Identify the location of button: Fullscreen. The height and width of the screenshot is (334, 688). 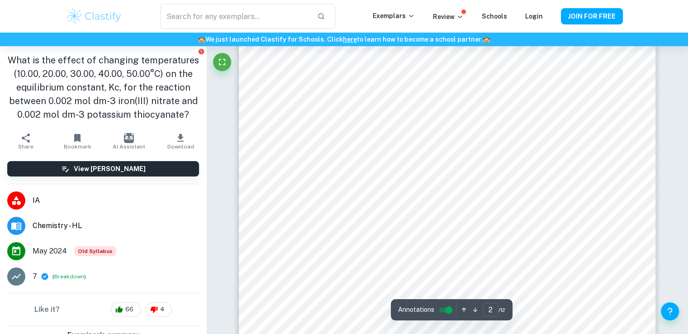
(222, 62).